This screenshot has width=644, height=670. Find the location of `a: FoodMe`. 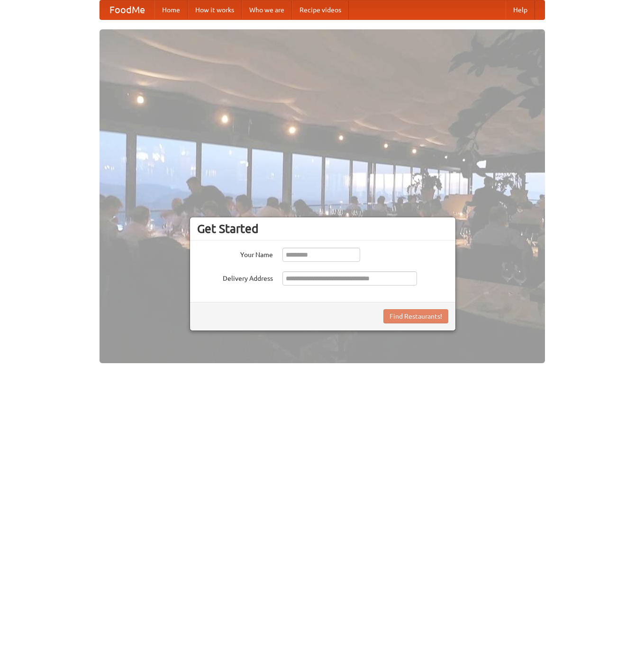

a: FoodMe is located at coordinates (127, 10).